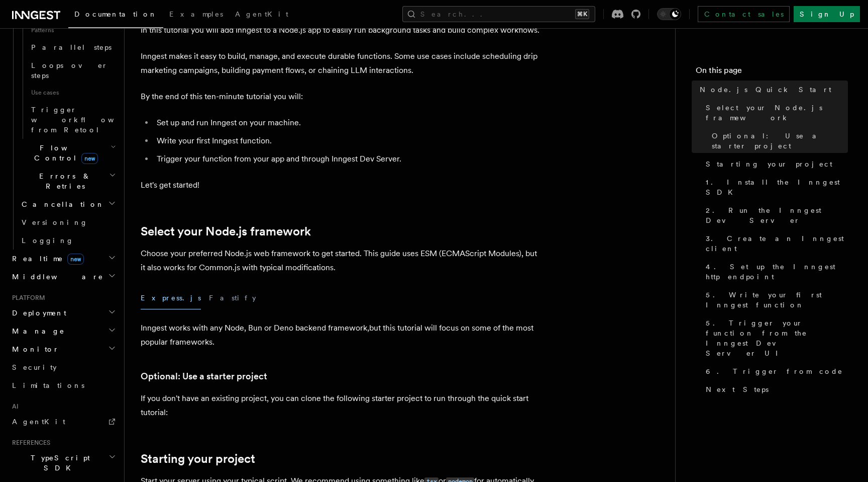 Image resolution: width=868 pixels, height=482 pixels. Describe the element at coordinates (776, 215) in the screenshot. I see `span: 2. Run the Inngest Dev Server` at that location.